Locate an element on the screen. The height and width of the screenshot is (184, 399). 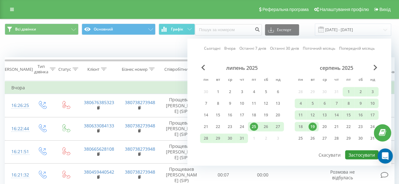
div: сб 5 лип 2025 р. is located at coordinates (266, 92).